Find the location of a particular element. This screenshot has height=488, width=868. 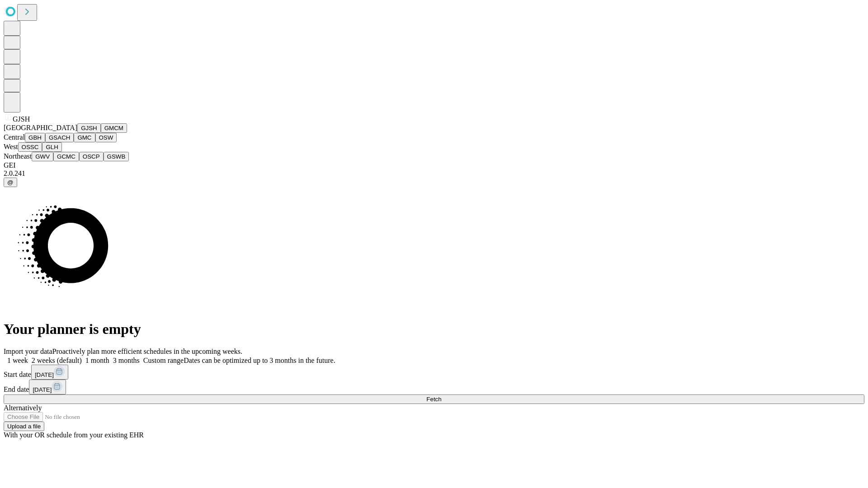

span: Custom range is located at coordinates (164, 360).